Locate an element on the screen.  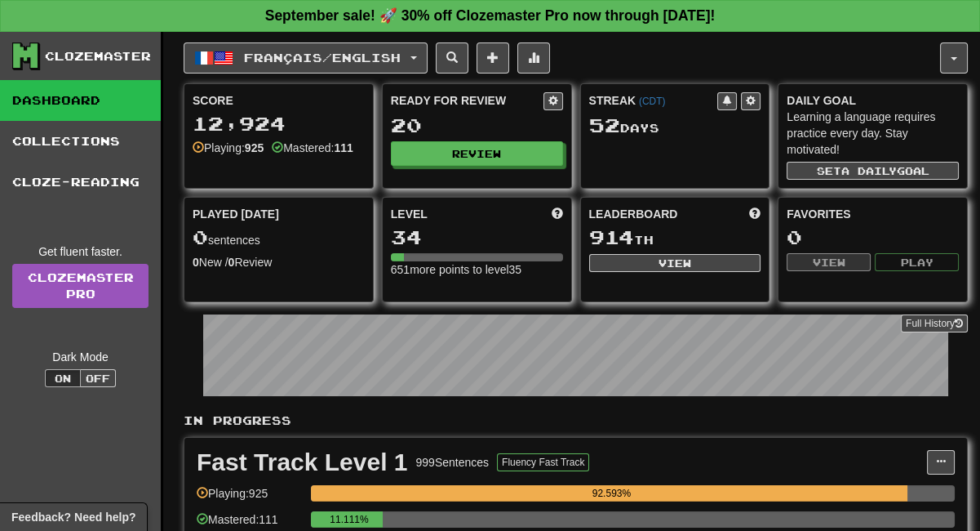
span: Leaderboard is located at coordinates (633, 214).